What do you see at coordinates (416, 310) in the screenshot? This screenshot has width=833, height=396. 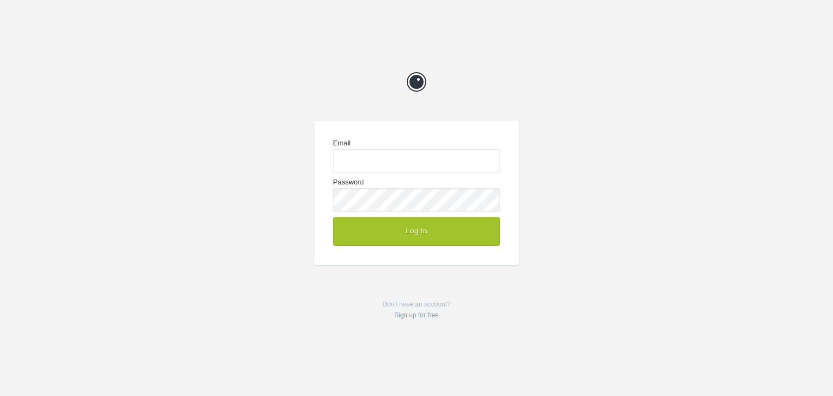 I see `p: Don't have an account?` at bounding box center [416, 310].